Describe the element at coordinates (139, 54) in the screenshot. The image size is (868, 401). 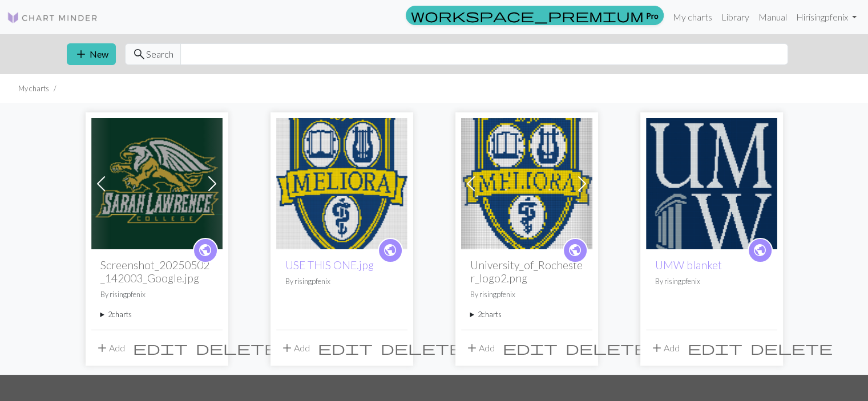
I see `span: search` at that location.